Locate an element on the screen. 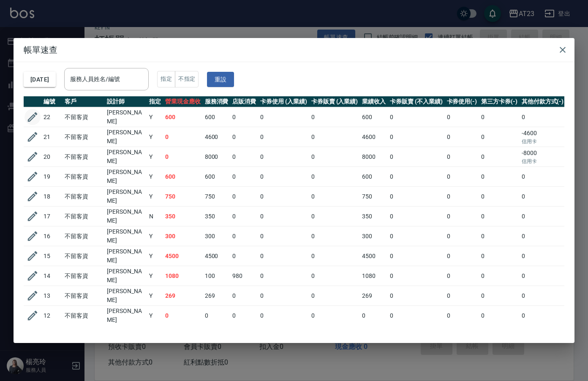  td: 16 is located at coordinates (52, 236).